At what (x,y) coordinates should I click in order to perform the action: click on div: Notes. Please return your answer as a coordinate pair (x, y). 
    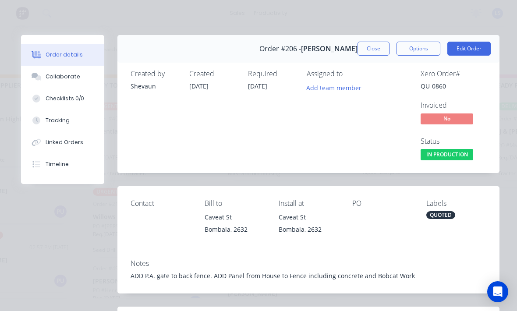
    Looking at the image, I should click on (309, 264).